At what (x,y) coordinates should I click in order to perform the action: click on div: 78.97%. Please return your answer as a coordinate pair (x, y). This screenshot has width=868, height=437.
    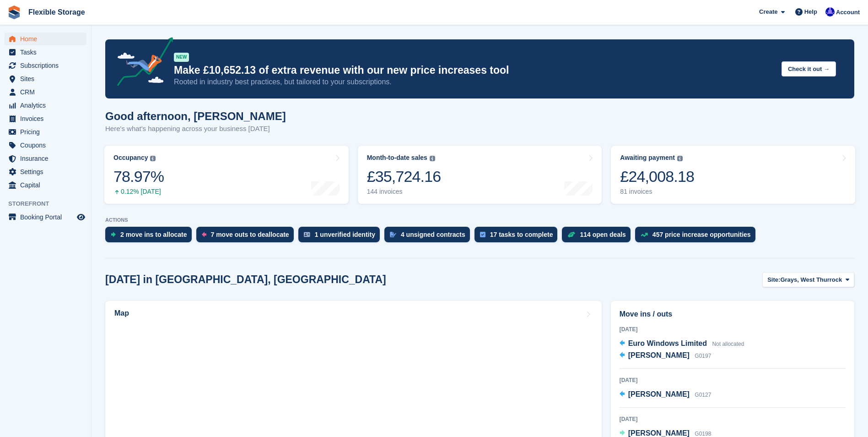
    Looking at the image, I should click on (139, 176).